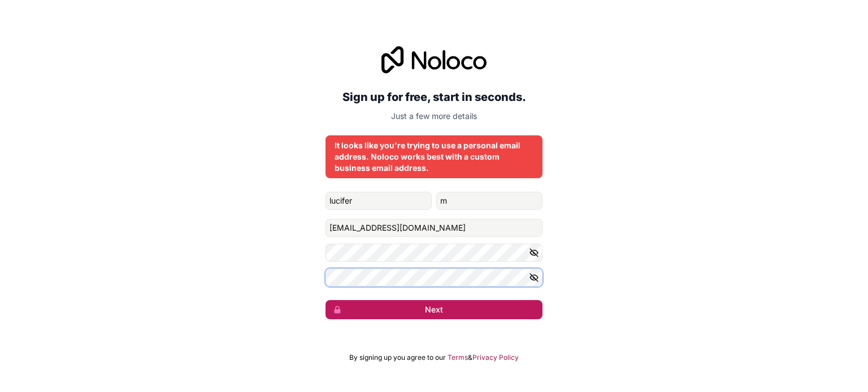  I want to click on p: Just a few more details, so click(434, 116).